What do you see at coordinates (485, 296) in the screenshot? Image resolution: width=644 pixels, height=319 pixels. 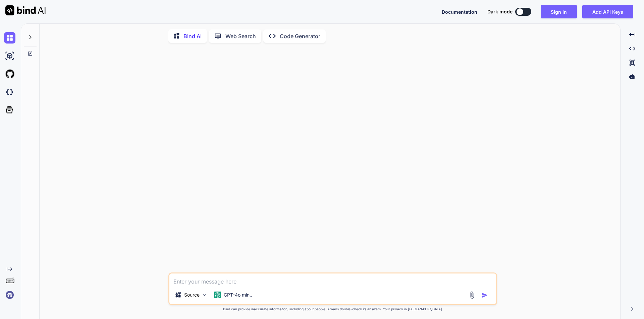 I see `img: icon` at bounding box center [485, 296].